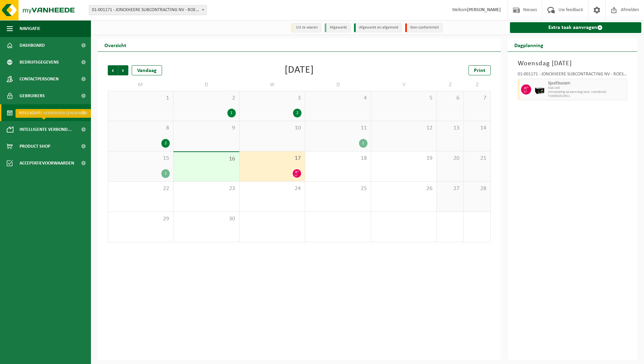 The height and width of the screenshot is (364, 644). What do you see at coordinates (47, 163) in the screenshot?
I see `span: Acceptatievoorwaarden` at bounding box center [47, 163].